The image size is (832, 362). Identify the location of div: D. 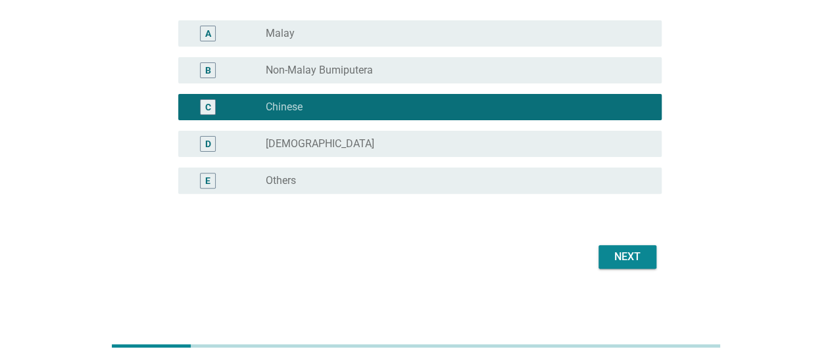
(208, 143).